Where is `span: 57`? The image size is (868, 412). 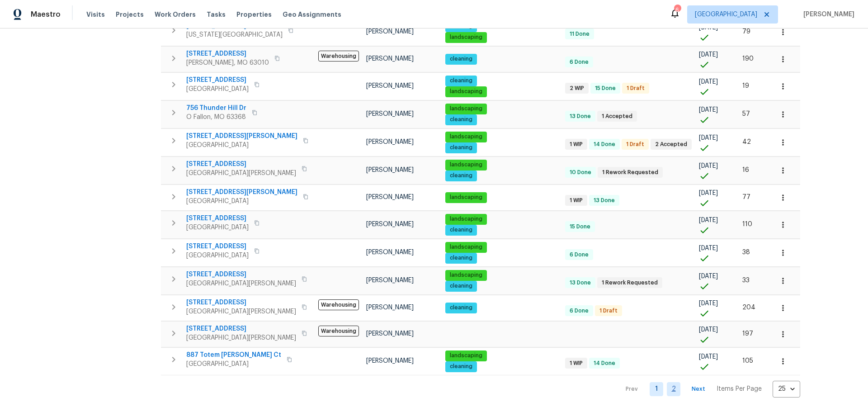
span: 57 is located at coordinates (746, 114).